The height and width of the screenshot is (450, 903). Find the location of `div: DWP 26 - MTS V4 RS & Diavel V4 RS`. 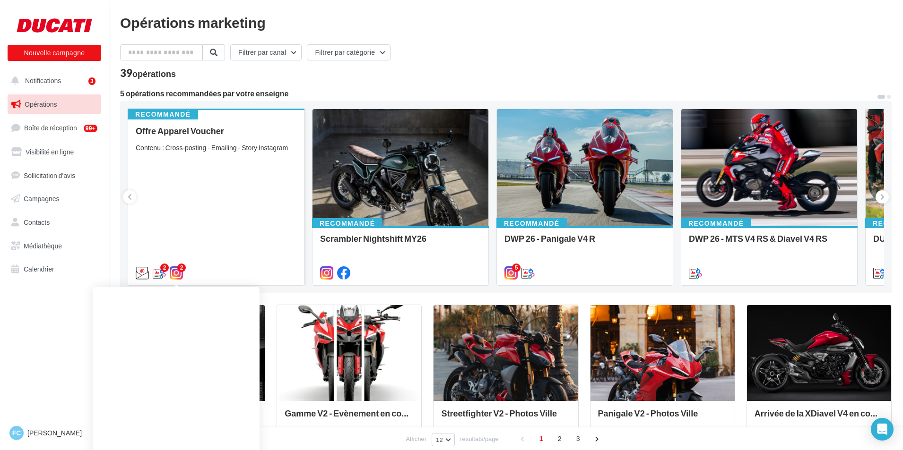

div: DWP 26 - MTS V4 RS & Diavel V4 RS is located at coordinates (769, 243).